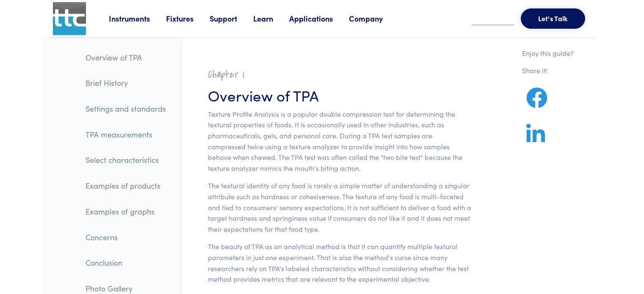 This screenshot has height=294, width=644. I want to click on a: Fixtures, so click(188, 18).